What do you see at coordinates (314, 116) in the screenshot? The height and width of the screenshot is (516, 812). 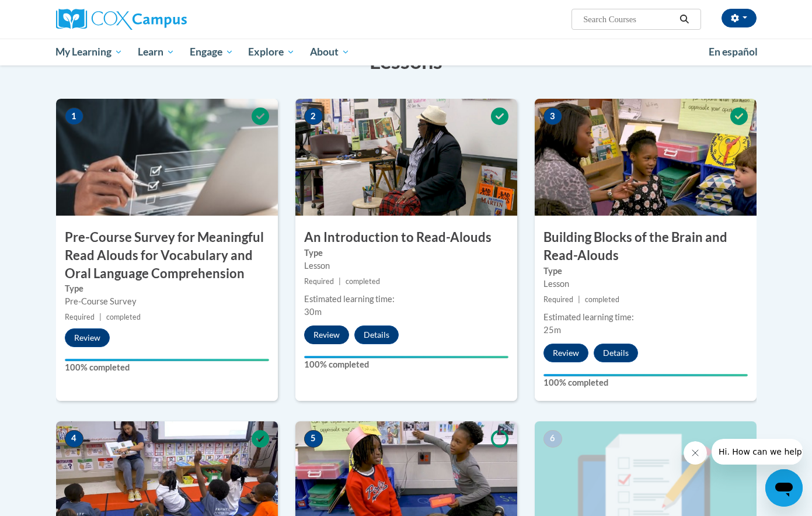 I see `span: 2` at bounding box center [314, 116].